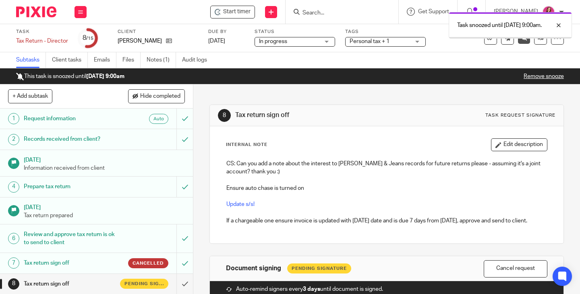  I want to click on button: Hide completed, so click(156, 96).